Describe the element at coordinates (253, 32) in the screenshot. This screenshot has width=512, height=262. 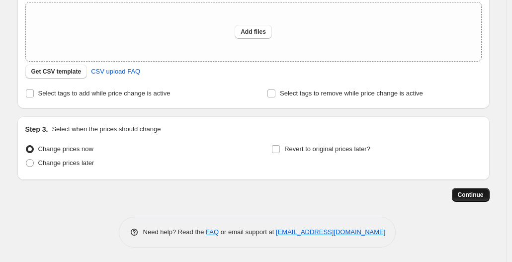
I see `span: Add files` at that location.